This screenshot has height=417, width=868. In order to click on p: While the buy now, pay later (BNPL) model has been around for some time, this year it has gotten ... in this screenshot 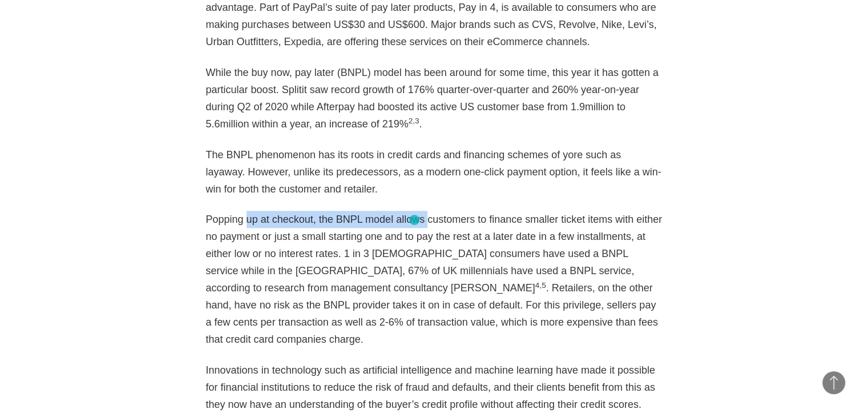, I will do `click(434, 99)`.